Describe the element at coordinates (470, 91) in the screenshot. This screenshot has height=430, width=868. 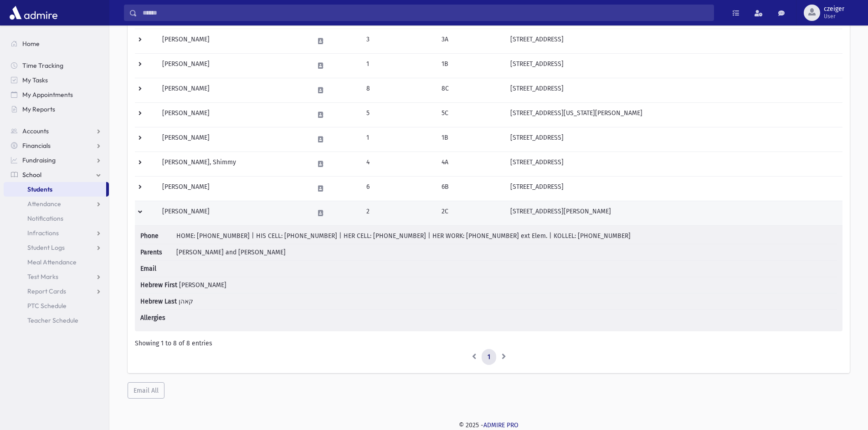
I see `td: 8C` at that location.